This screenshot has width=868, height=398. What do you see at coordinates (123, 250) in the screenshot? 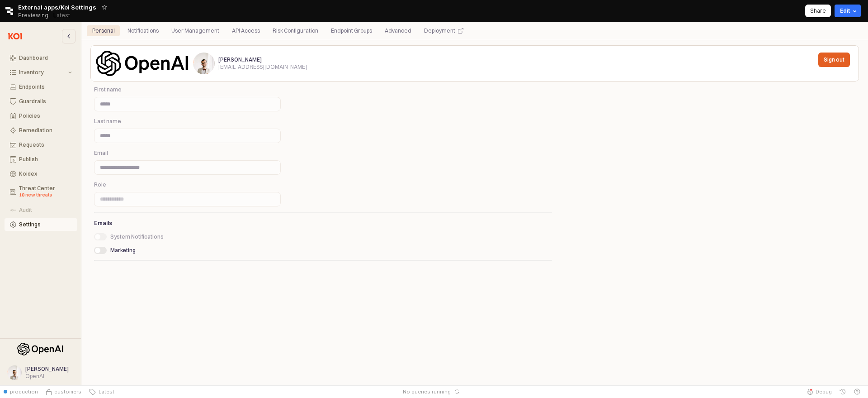
I see `span: Marketing` at bounding box center [123, 250].